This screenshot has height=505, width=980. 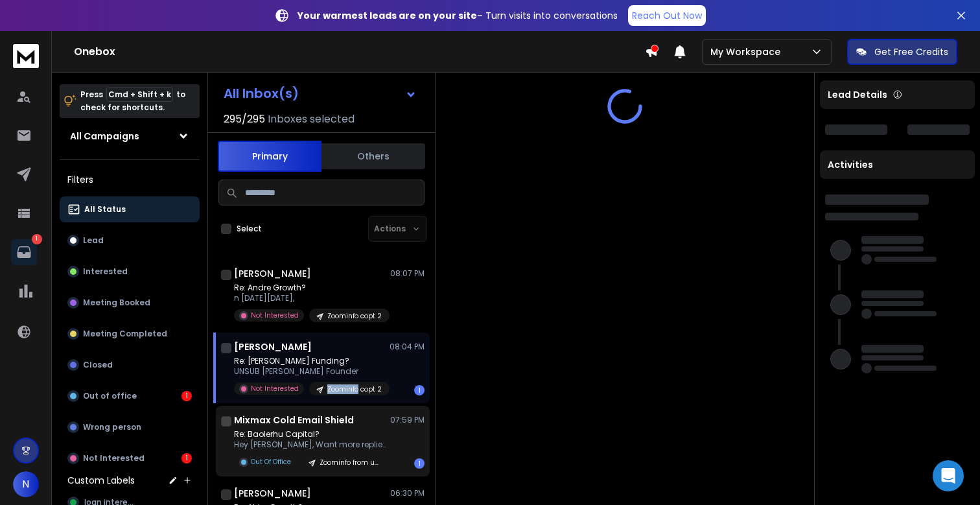 I want to click on div: Open Intercom Messenger, so click(x=948, y=476).